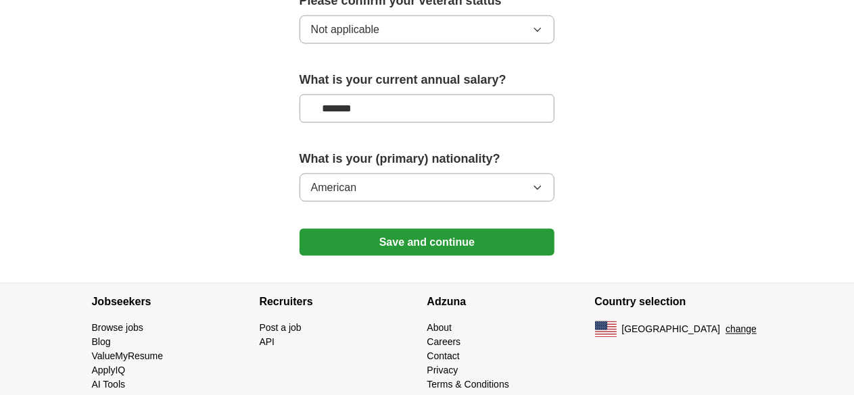 Image resolution: width=854 pixels, height=395 pixels. What do you see at coordinates (281, 328) in the screenshot?
I see `a: Post a job` at bounding box center [281, 328].